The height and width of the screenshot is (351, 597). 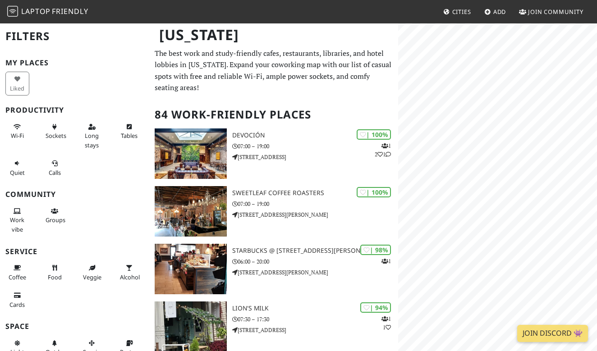 I want to click on p: 06:00 – 20:00, so click(x=315, y=262).